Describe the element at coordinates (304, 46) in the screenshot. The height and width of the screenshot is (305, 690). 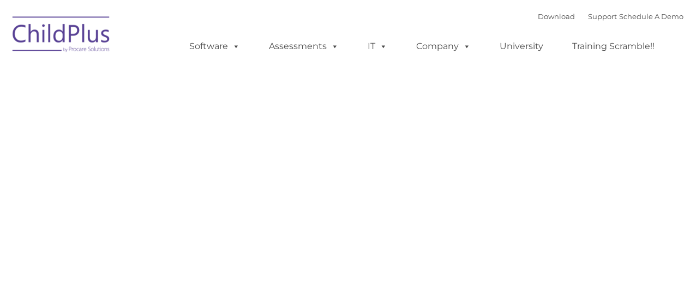
I see `a: Assessments` at that location.